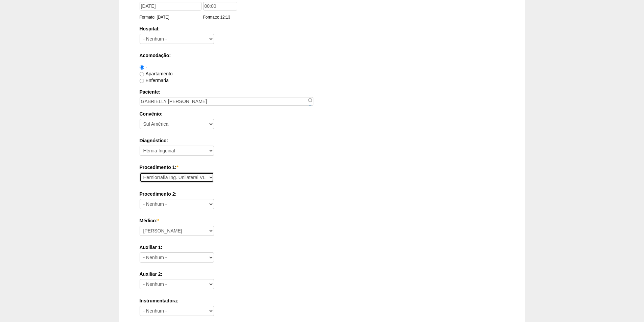 The height and width of the screenshot is (322, 644). I want to click on input: Enfermaria, so click(141, 81).